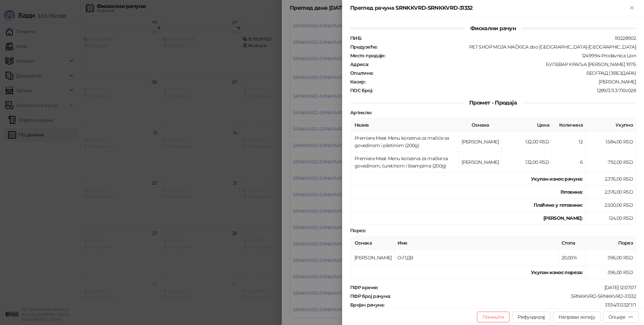 This screenshot has height=325, width=644. I want to click on th: Назив, so click(405, 125).